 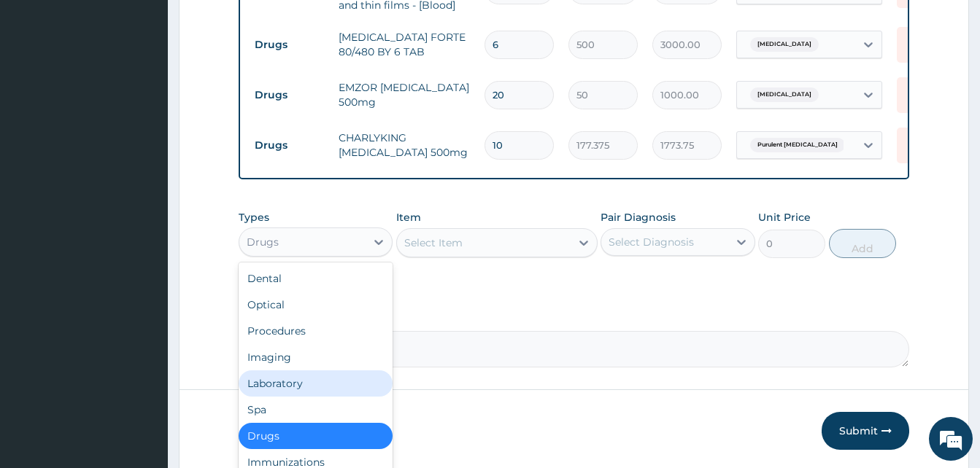 What do you see at coordinates (257, 25) in the screenshot?
I see `div: Minimize live chat window` at bounding box center [257, 25].